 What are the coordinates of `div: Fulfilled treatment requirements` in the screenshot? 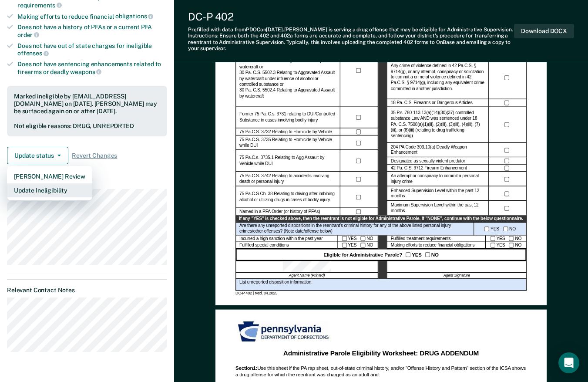 It's located at (436, 239).